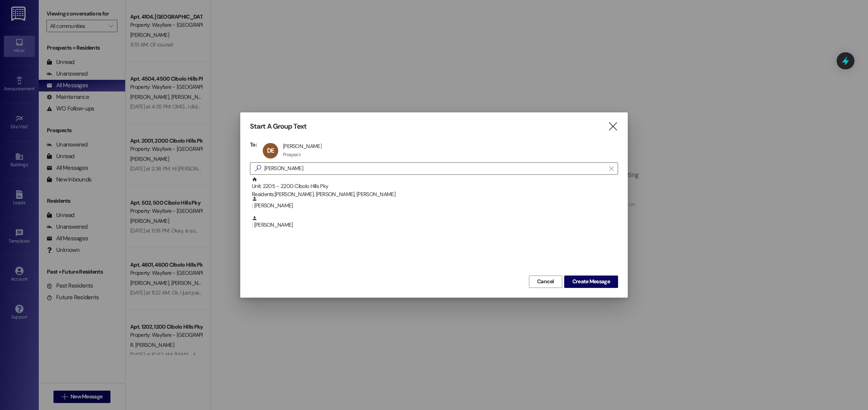 Image resolution: width=868 pixels, height=410 pixels. Describe the element at coordinates (546, 281) in the screenshot. I see `span: Cancel` at that location.